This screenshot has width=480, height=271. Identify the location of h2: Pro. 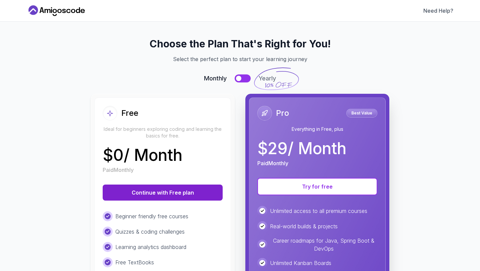
(282, 113).